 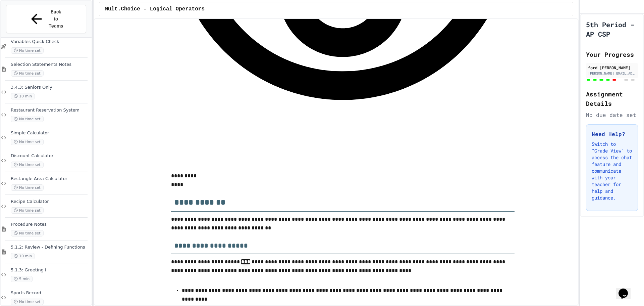 I want to click on h3: Need Help?, so click(x=612, y=134).